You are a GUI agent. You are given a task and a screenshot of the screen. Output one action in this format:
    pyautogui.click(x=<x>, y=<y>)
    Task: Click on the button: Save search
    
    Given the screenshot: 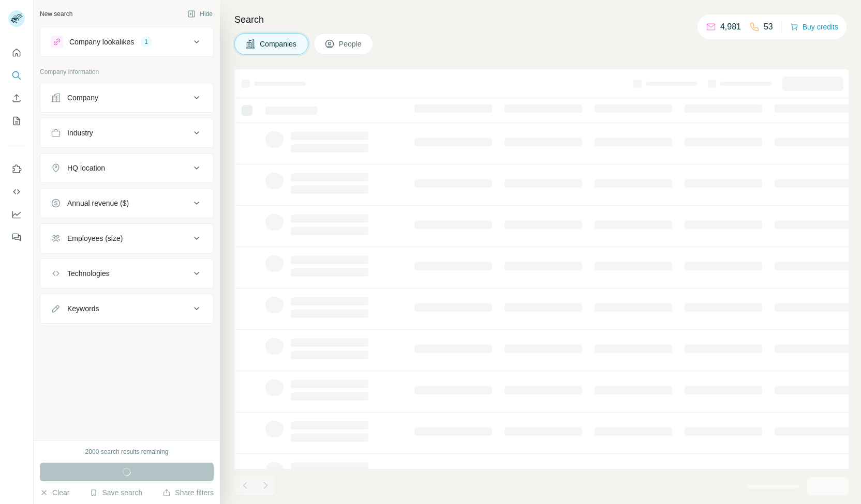 What is the action you would take?
    pyautogui.click(x=116, y=492)
    